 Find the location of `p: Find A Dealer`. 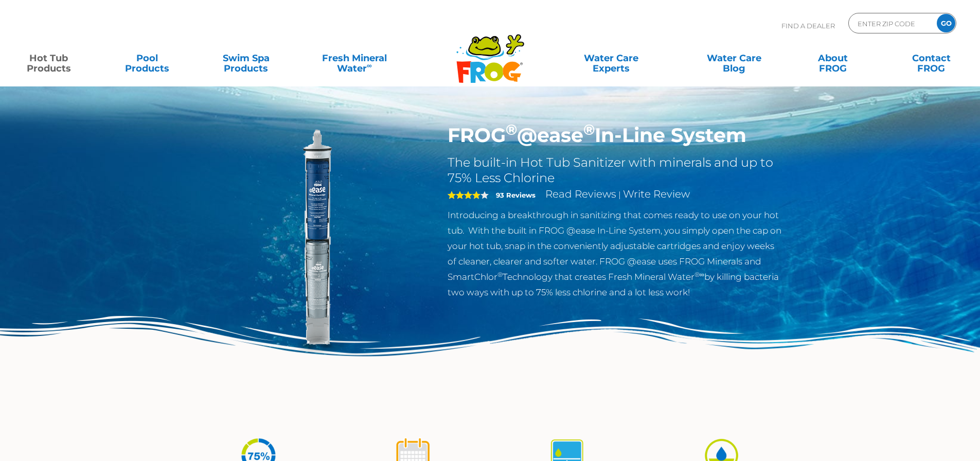

p: Find A Dealer is located at coordinates (809, 26).